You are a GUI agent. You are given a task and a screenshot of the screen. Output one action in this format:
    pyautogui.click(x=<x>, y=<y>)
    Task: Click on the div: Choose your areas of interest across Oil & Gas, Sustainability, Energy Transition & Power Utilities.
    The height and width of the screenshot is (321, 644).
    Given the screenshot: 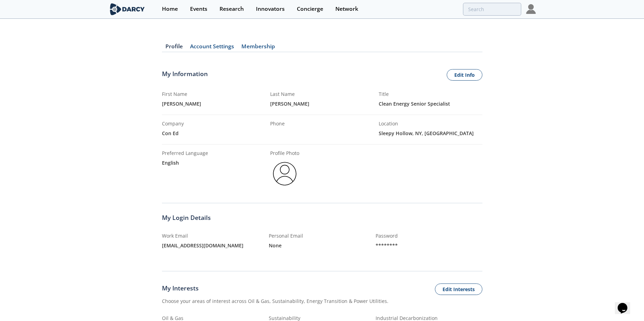 What is the action you would take?
    pyautogui.click(x=322, y=301)
    